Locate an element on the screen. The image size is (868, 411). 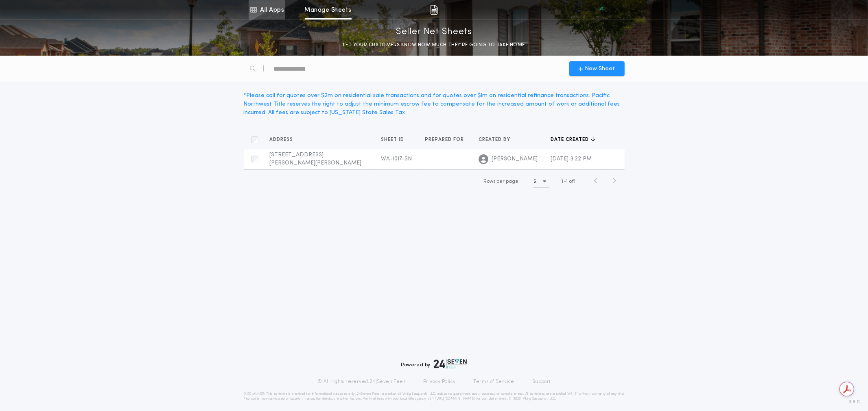
div: Powered by is located at coordinates (434, 364).